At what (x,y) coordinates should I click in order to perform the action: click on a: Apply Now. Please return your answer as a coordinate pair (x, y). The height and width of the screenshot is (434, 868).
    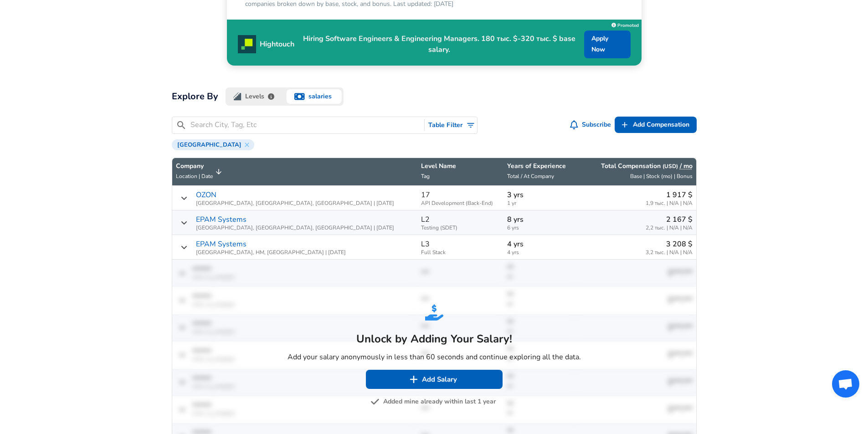
    Looking at the image, I should click on (608, 44).